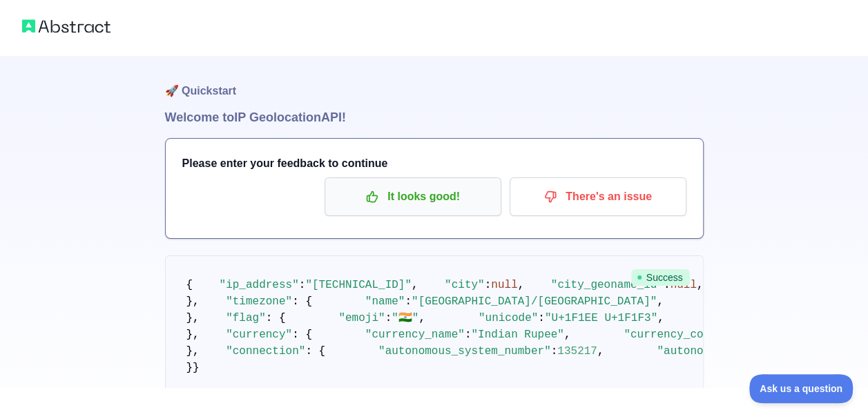 The height and width of the screenshot is (410, 868). Describe the element at coordinates (598, 197) in the screenshot. I see `p: There's an issue` at that location.